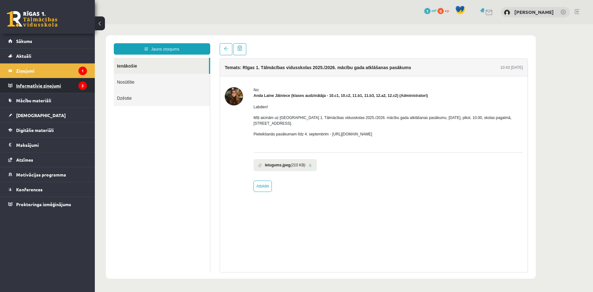  Describe the element at coordinates (52, 145) in the screenshot. I see `legend: Maksājumi` at that location.